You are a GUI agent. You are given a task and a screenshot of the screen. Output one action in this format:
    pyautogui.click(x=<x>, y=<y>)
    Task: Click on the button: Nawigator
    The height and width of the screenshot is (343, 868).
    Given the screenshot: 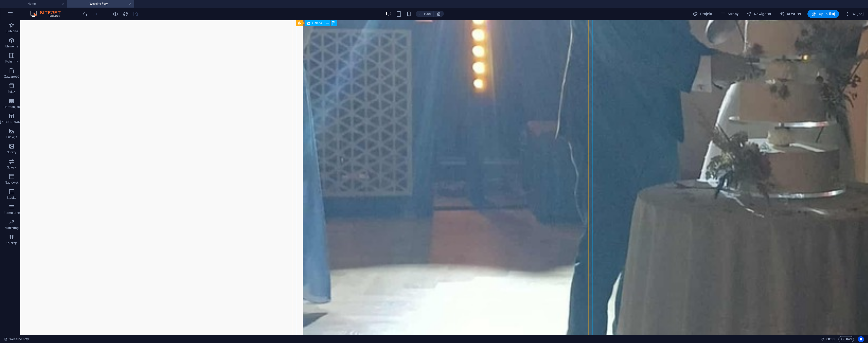 What is the action you would take?
    pyautogui.click(x=759, y=14)
    